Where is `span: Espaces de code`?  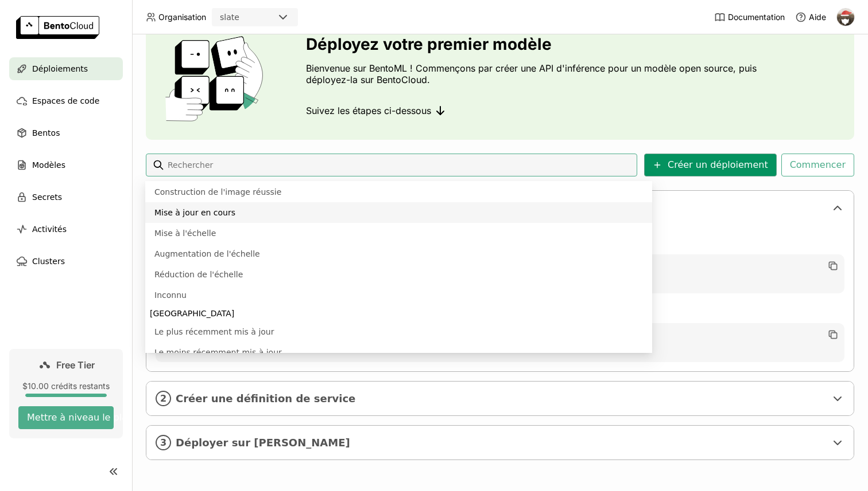
span: Espaces de code is located at coordinates (66, 101).